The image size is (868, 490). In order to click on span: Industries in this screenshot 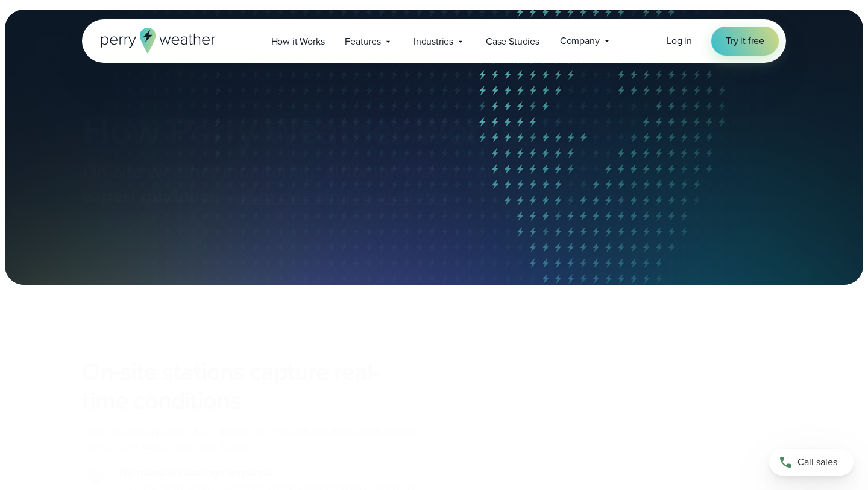, I will do `click(433, 42)`.